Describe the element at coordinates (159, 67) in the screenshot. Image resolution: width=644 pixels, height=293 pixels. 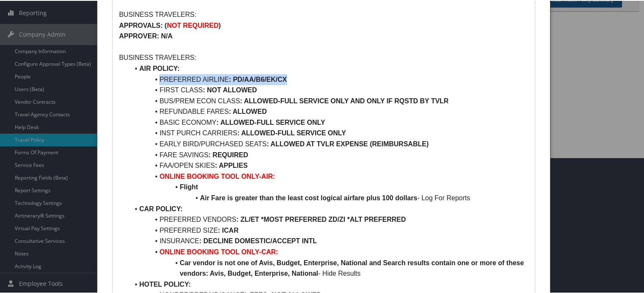
I see `strong: AIR POLICY:` at that location.